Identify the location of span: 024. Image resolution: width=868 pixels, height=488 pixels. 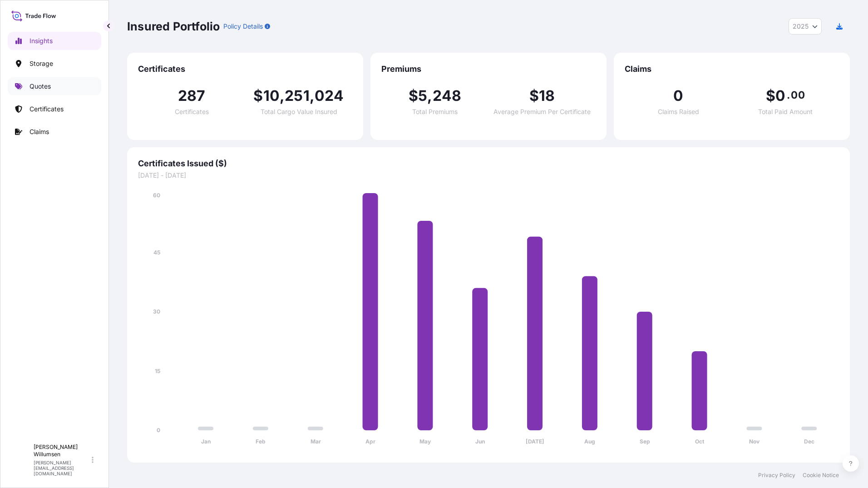
(329, 96).